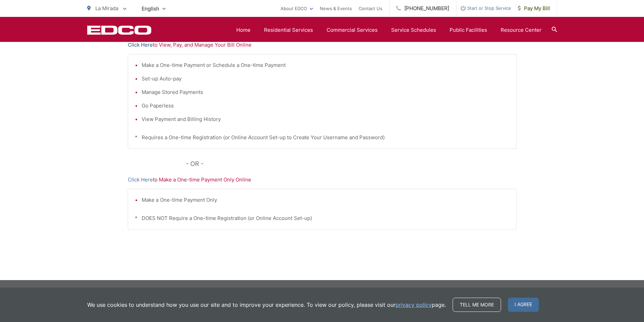 The height and width of the screenshot is (322, 644). Describe the element at coordinates (297, 9) in the screenshot. I see `a: About EDCO` at that location.